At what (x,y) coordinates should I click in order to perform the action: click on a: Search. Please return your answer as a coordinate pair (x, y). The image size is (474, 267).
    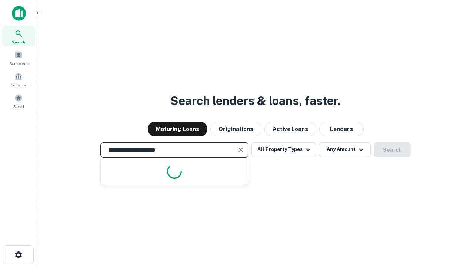
    Looking at the image, I should click on (19, 36).